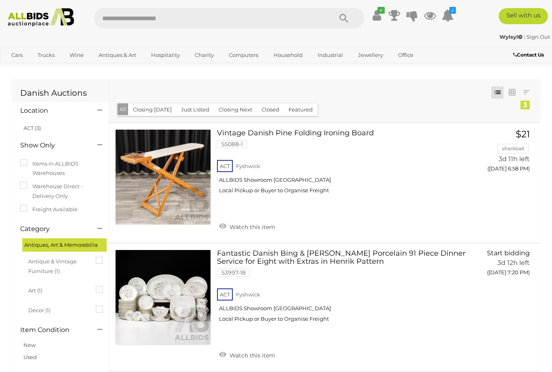 The image size is (552, 372). Describe the element at coordinates (288, 55) in the screenshot. I see `a: Household` at that location.